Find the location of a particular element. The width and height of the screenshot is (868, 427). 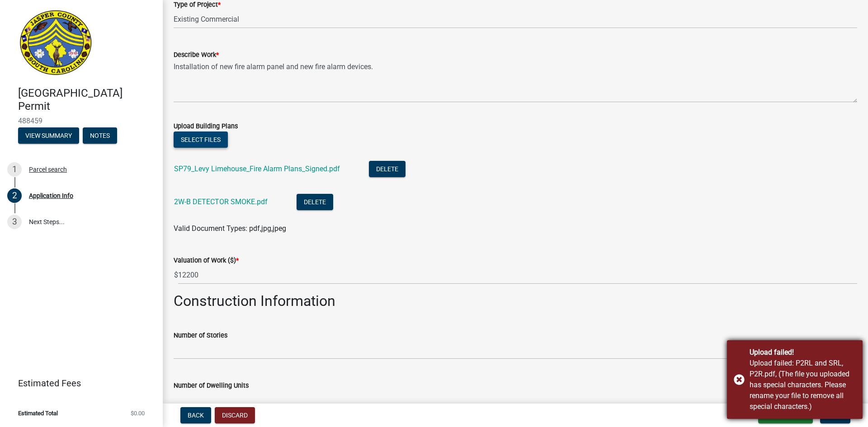

span: Back is located at coordinates (196, 416).